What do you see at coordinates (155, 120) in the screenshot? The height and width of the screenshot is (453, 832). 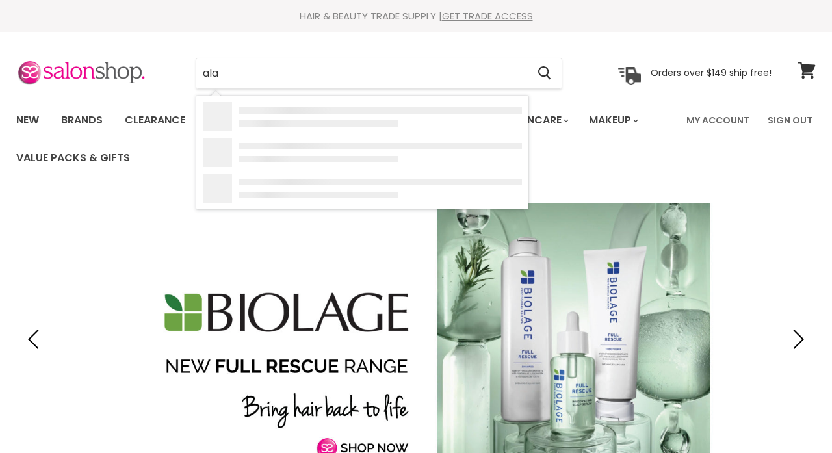 I see `a: Clearance` at bounding box center [155, 120].